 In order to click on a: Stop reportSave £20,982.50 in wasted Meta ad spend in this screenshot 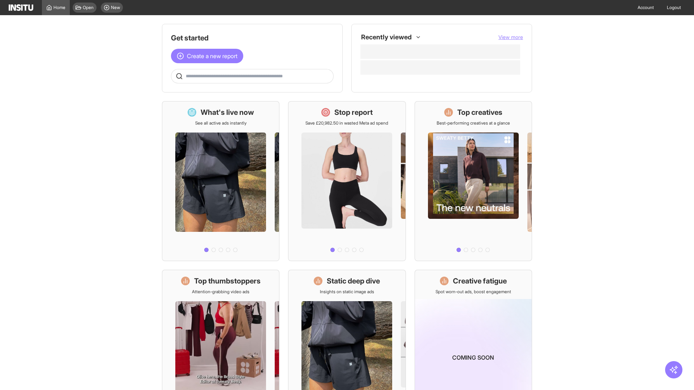, I will do `click(347, 181)`.